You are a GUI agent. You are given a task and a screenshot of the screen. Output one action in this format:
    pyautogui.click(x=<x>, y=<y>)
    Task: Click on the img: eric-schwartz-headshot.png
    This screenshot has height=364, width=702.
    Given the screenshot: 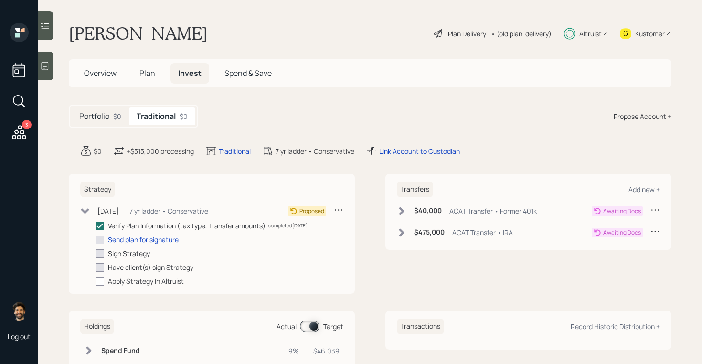 What is the action you would take?
    pyautogui.click(x=19, y=311)
    